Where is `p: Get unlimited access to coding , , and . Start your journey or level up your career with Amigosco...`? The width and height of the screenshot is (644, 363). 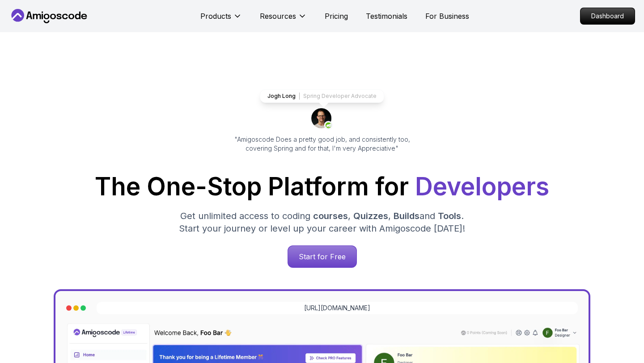
p: Get unlimited access to coding , , and . Start your journey or level up your career with Amigosco... is located at coordinates (322, 222).